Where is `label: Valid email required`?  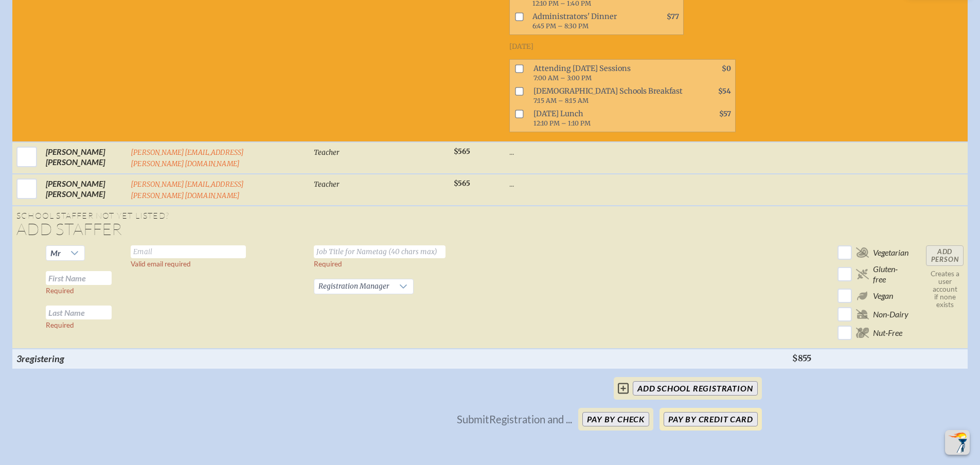
label: Valid email required is located at coordinates (160, 264).